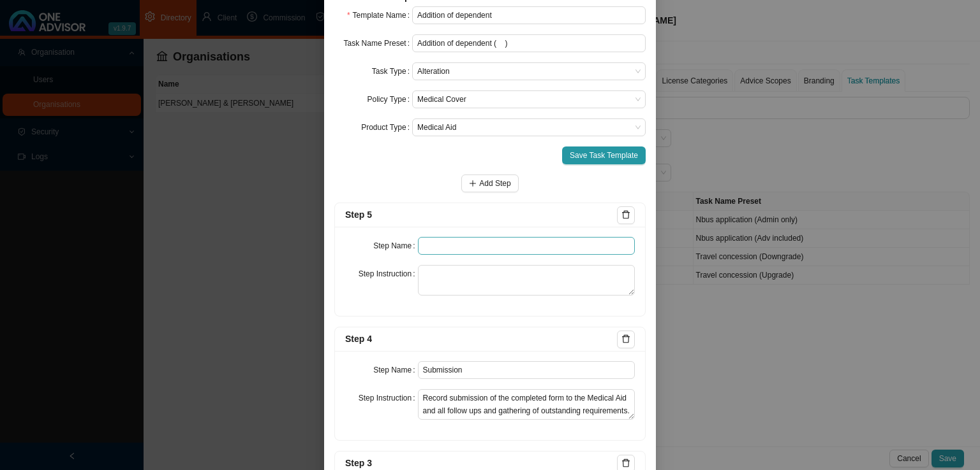  Describe the element at coordinates (387, 128) in the screenshot. I see `label: Product Type` at that location.